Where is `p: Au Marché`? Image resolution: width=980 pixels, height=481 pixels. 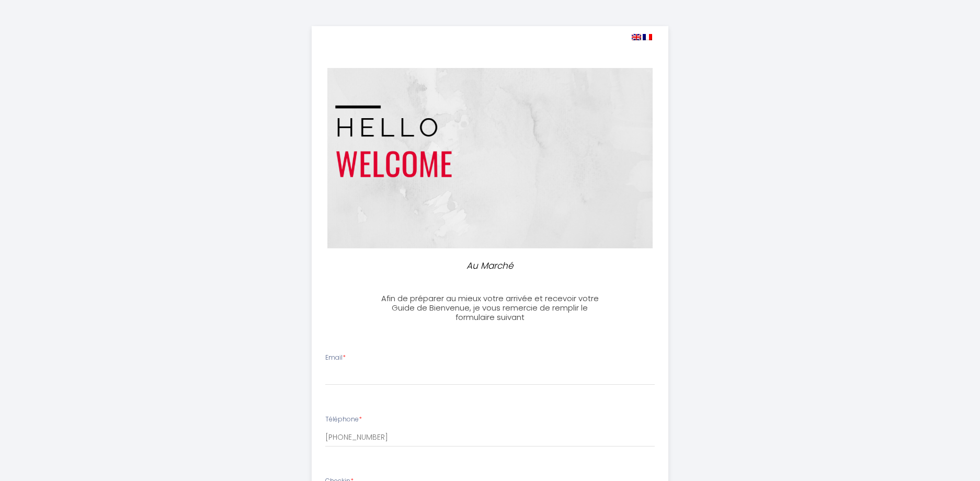
p: Au Marché is located at coordinates (490, 265).